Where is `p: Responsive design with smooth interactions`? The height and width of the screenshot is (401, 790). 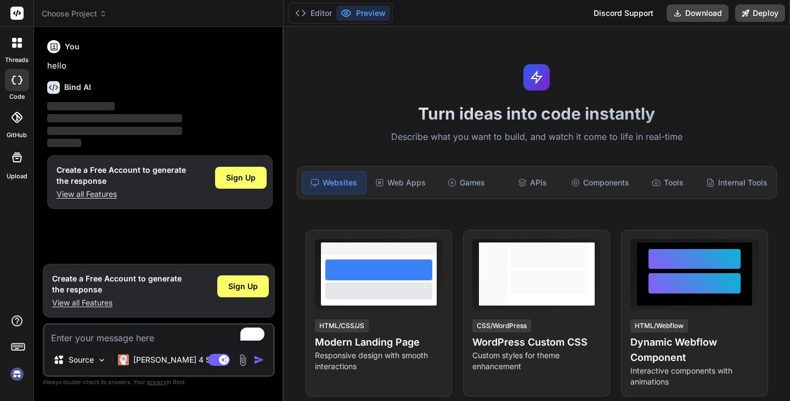
p: Responsive design with smooth interactions is located at coordinates (379, 361).